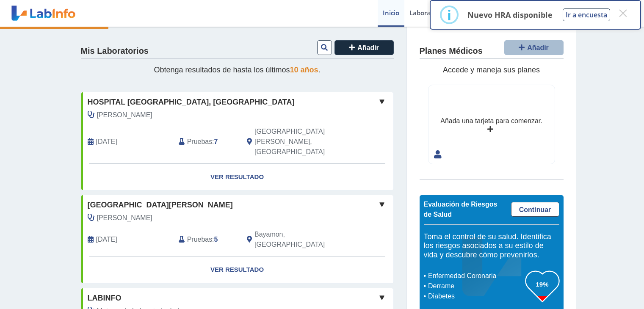 This screenshot has height=309, width=644. Describe the element at coordinates (107, 240) in the screenshot. I see `span: 2021-12-17` at that location.